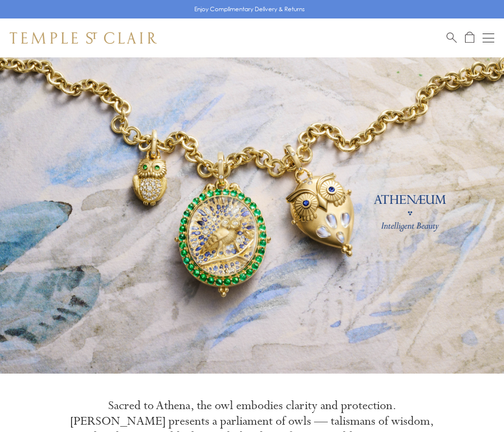 The image size is (504, 432). I want to click on a: Open Shopping Bag, so click(469, 37).